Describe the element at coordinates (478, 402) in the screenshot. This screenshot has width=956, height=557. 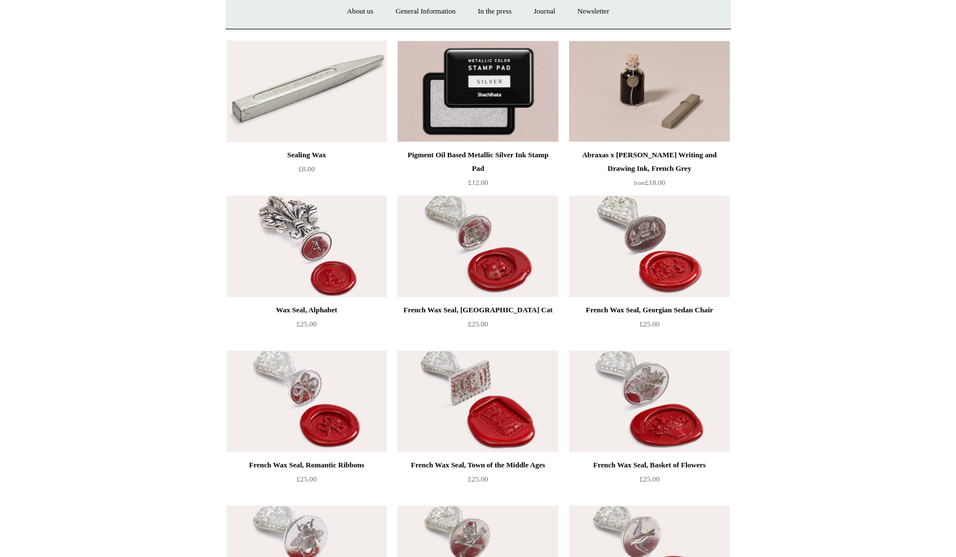
I see `a: French Wax Seal, Town of the Middle Ages French Wax Seal, Town of the Middle Ages` at that location.